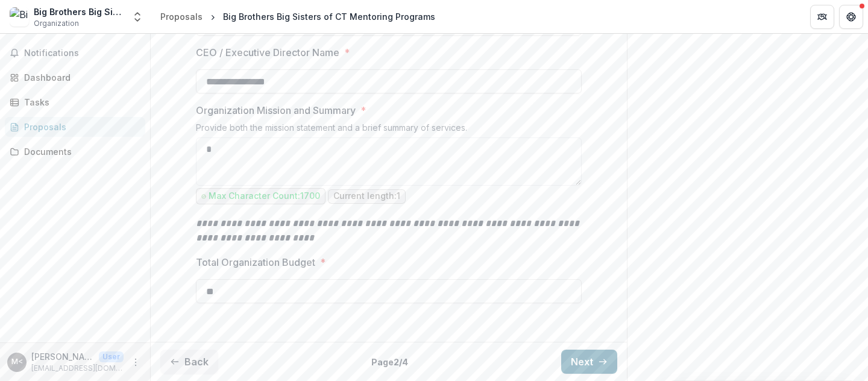  What do you see at coordinates (56, 23) in the screenshot?
I see `span: Organization` at bounding box center [56, 23].